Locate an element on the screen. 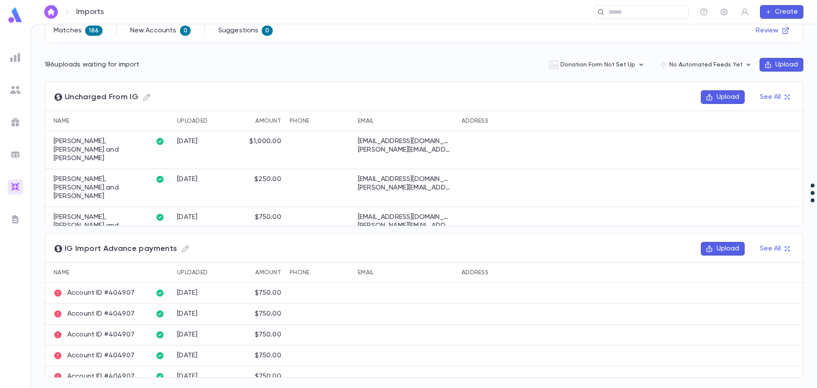  img: logo is located at coordinates (15, 15).